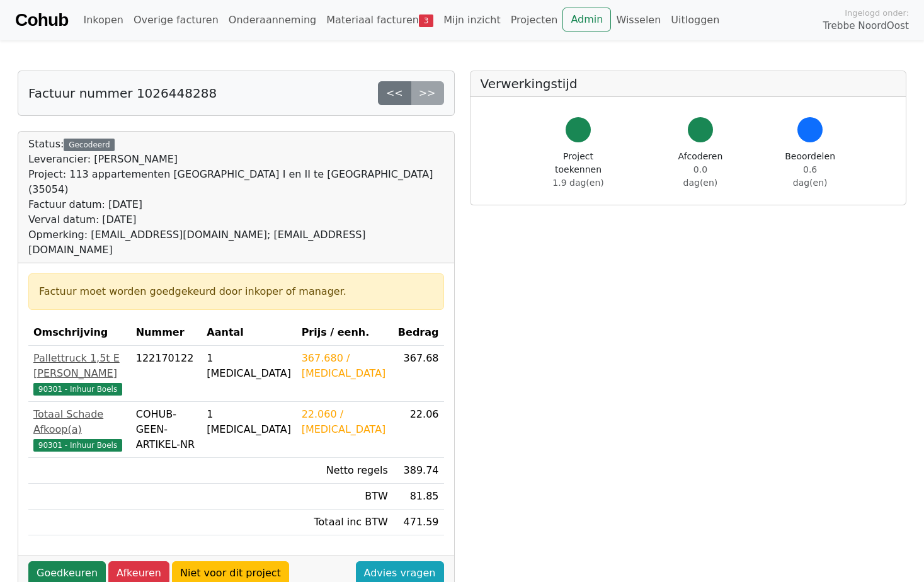 Image resolution: width=924 pixels, height=582 pixels. I want to click on span: Ingelogd onder:, so click(877, 12).